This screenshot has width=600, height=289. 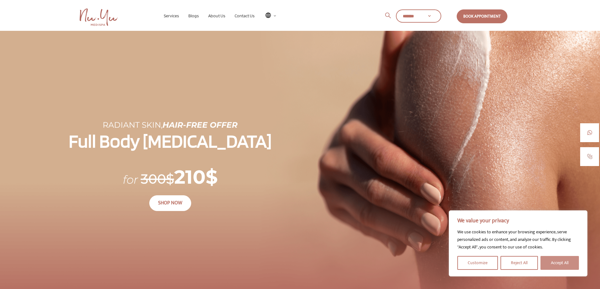 What do you see at coordinates (193, 16) in the screenshot?
I see `a: Blogs` at bounding box center [193, 16].